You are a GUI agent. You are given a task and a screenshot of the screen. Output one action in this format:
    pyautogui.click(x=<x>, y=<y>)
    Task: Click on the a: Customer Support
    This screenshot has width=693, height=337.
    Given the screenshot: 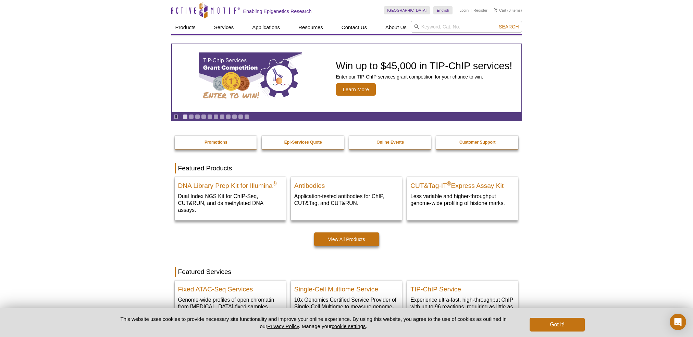 What is the action you would take?
    pyautogui.click(x=478, y=142)
    